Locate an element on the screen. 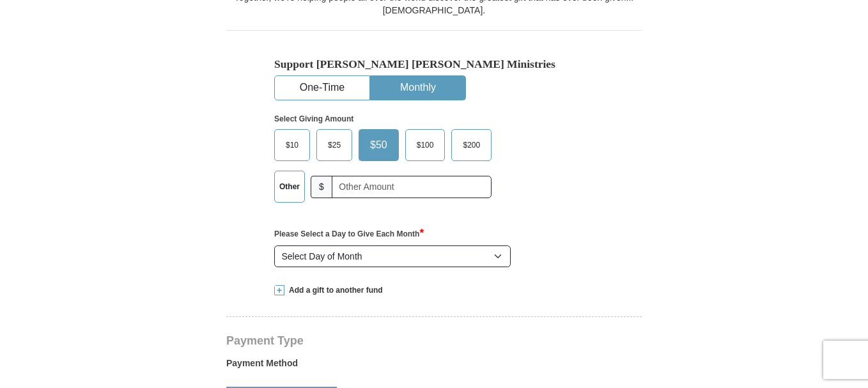  span: $50 is located at coordinates (378, 145).